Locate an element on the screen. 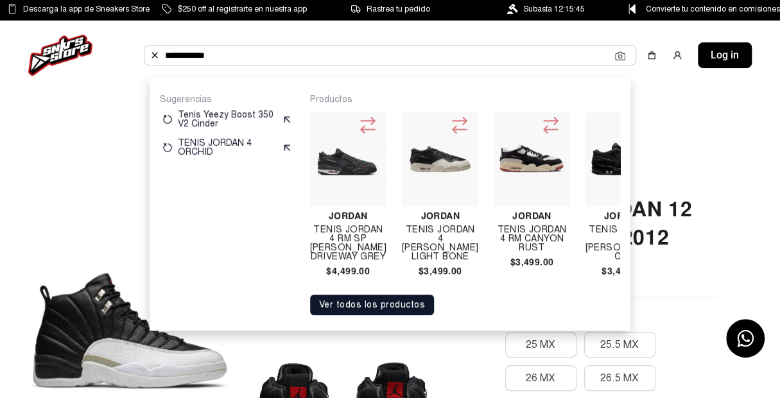 The width and height of the screenshot is (780, 398). p: TENIS JORDAN 4 ORCHID is located at coordinates (227, 148).